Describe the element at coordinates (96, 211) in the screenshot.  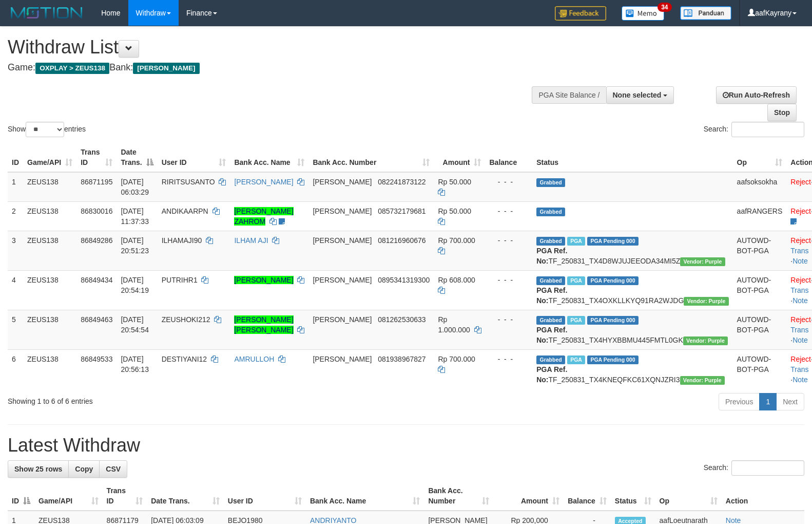
I see `span: 86830016` at that location.